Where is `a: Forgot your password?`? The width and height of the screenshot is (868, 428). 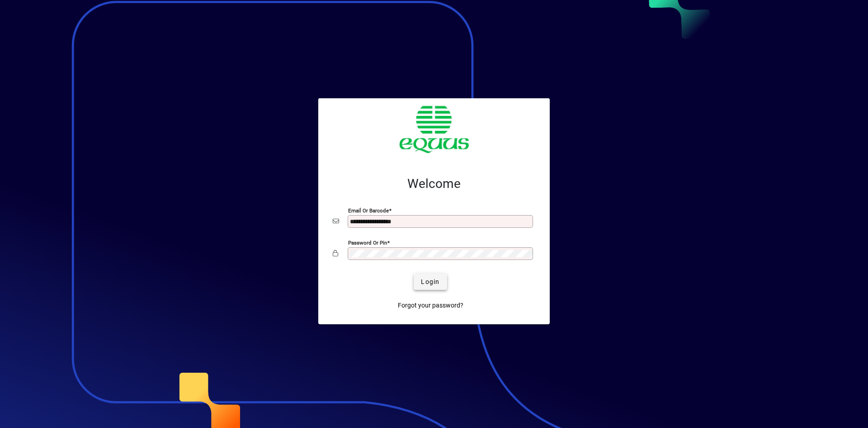
a: Forgot your password? is located at coordinates (431, 305).